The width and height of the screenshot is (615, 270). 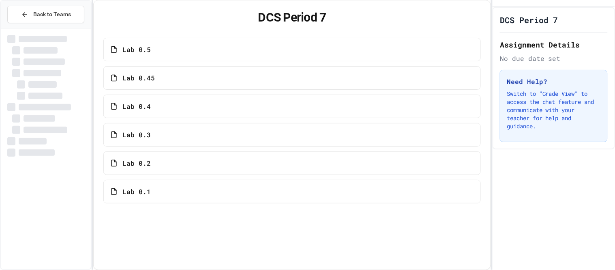 I want to click on span: Lab 0.2, so click(x=137, y=163).